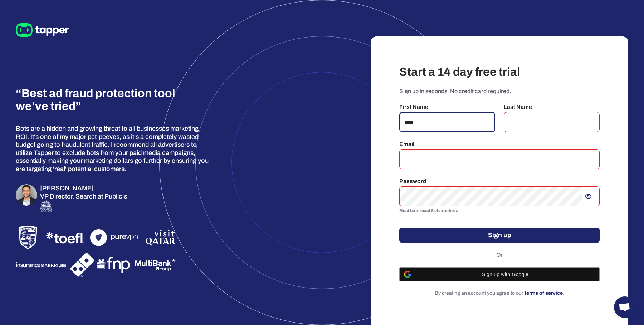 This screenshot has width=644, height=325. What do you see at coordinates (499, 182) in the screenshot?
I see `p: Password` at bounding box center [499, 182].